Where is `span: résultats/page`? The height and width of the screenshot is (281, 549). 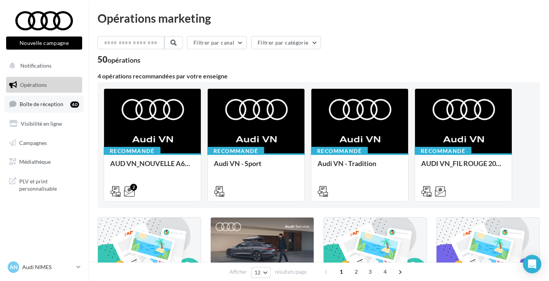 span: résultats/page is located at coordinates (291, 271).